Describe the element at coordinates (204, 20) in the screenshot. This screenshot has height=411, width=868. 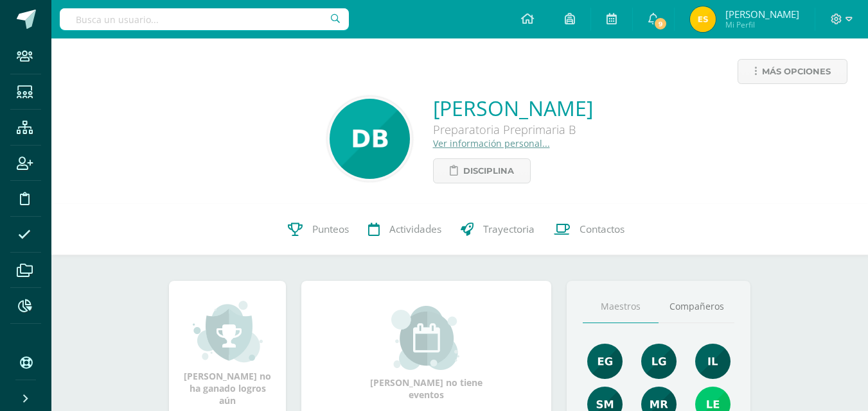
I see `input: Busca un usuario...` at that location.